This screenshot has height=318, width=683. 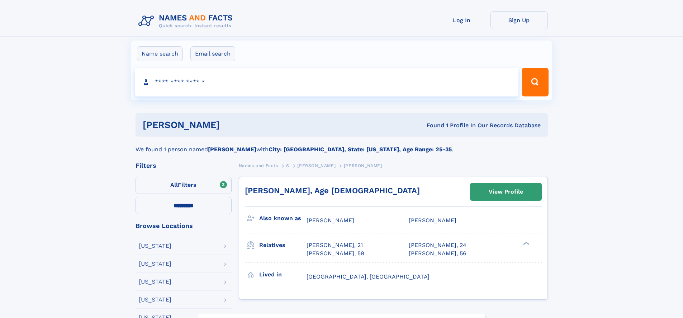 I want to click on a: View Profile, so click(x=506, y=192).